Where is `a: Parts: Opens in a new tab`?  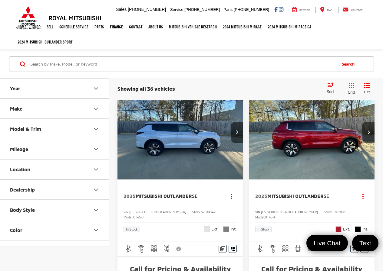
a: Parts: Opens in a new tab is located at coordinates (99, 27).